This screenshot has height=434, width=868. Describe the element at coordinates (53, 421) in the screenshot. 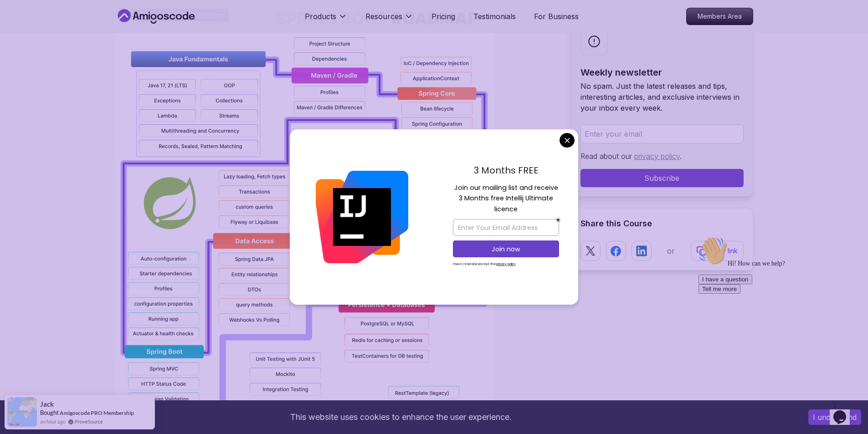

I see `span: an hour ago` at that location.